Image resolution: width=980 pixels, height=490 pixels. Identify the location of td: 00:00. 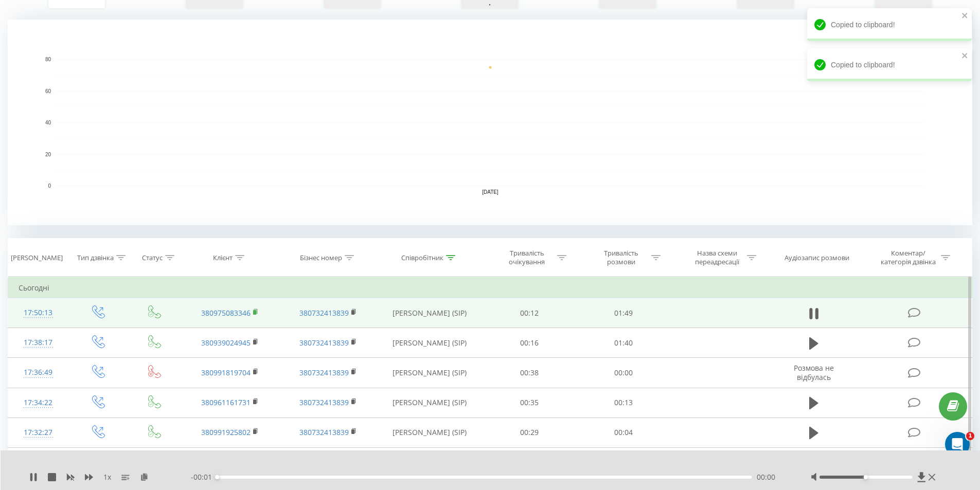
(624, 373).